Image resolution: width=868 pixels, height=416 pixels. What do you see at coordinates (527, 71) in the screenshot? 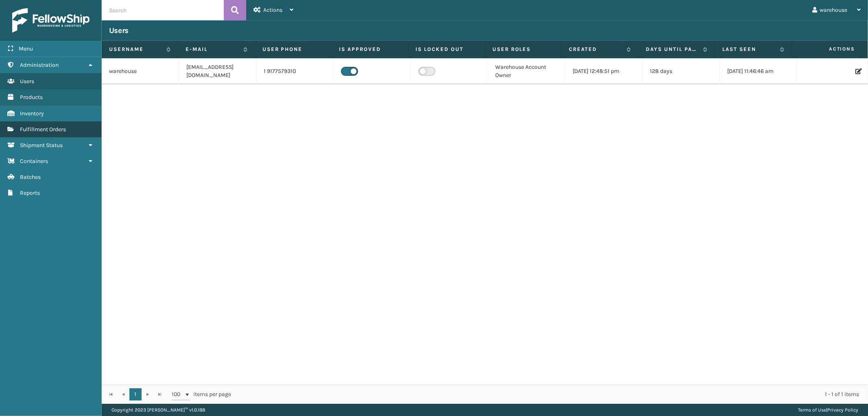
I see `td: Warehouse Account Owner` at bounding box center [527, 71].